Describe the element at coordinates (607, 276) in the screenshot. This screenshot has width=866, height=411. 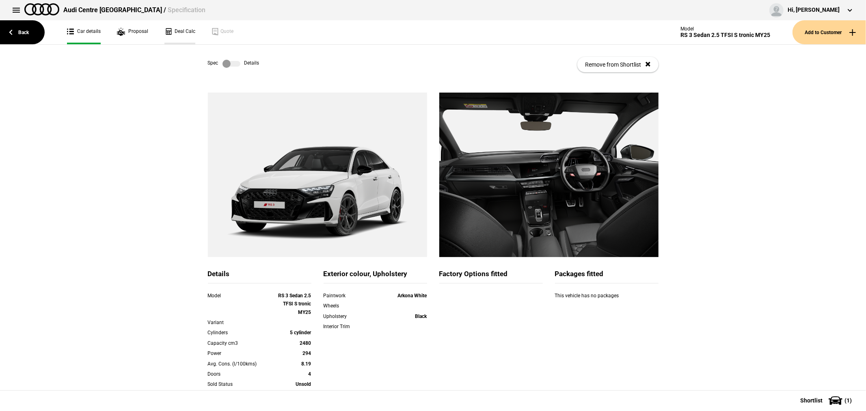
I see `div: Packages fitted` at that location.